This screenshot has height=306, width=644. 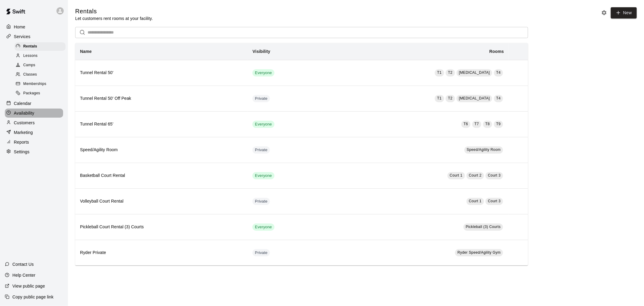 What do you see at coordinates (23, 132) in the screenshot?
I see `p: Marketing` at bounding box center [23, 132].